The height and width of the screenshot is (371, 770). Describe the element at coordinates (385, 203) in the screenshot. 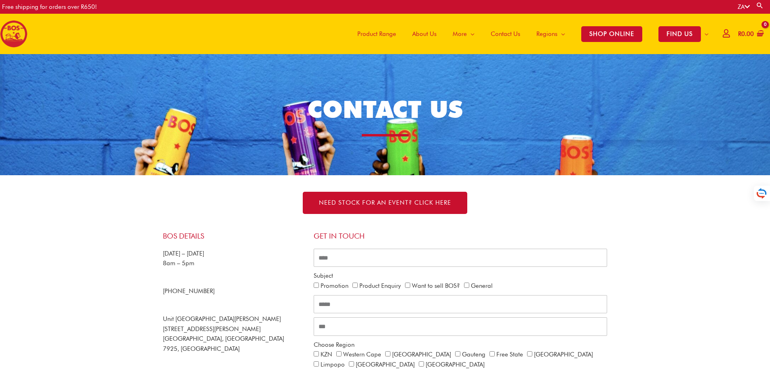

I see `a: NEED STOCK FOR AN EVENT? Click here` at that location.